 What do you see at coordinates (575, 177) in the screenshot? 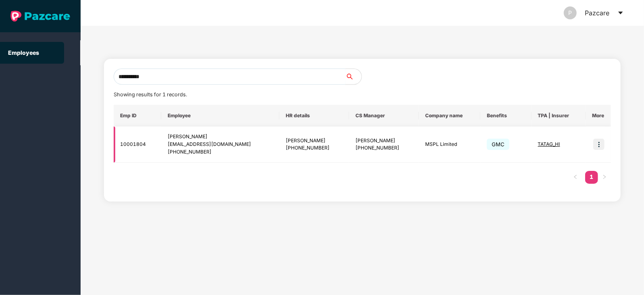
I see `li: Previous Page` at bounding box center [575, 177].